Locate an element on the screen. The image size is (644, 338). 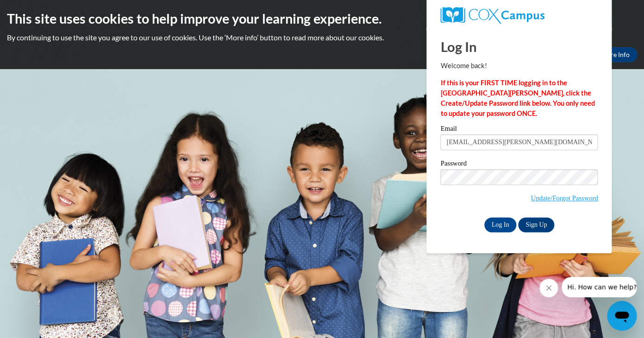
span: Hi. How can we help? is located at coordinates (40, 10).